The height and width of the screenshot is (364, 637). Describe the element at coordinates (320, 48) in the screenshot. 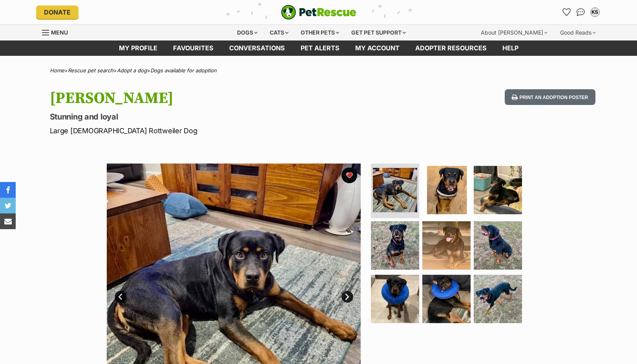

I see `a: Pet alerts` at that location.